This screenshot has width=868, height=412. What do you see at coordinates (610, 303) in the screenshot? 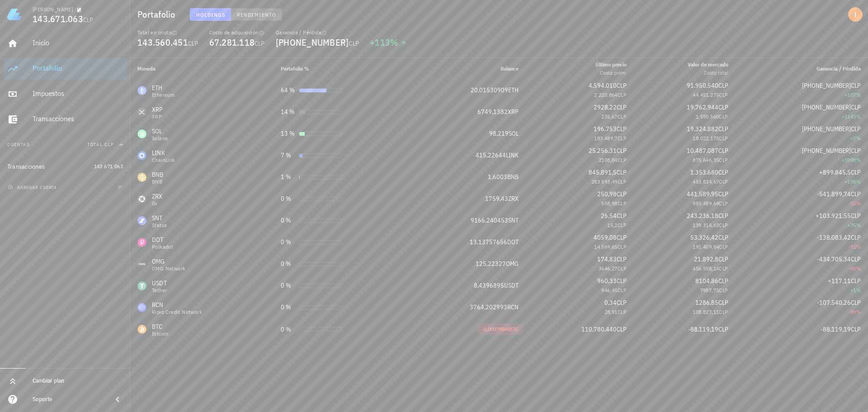
I see `span: 0,34` at bounding box center [610, 303].